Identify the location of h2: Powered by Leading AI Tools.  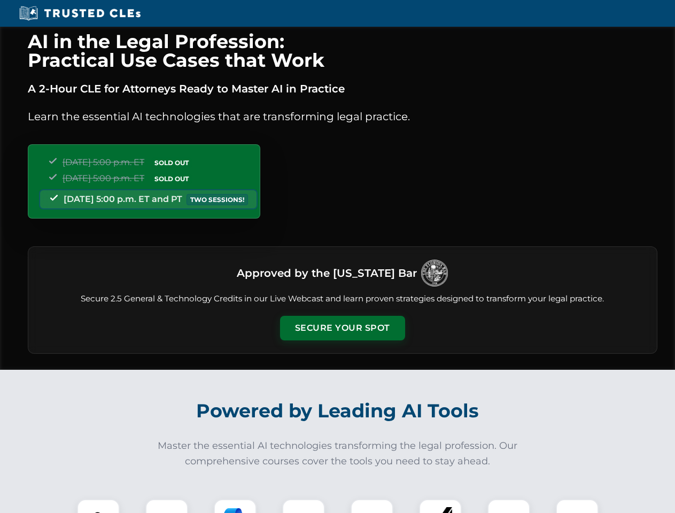
(338, 411).